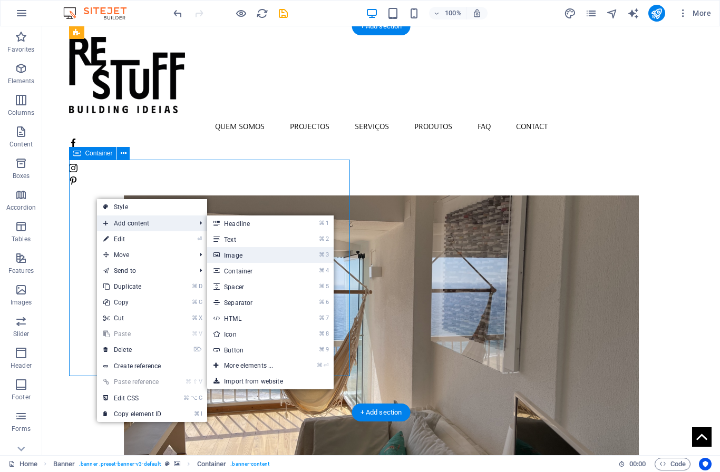 The height and width of the screenshot is (472, 720). Describe the element at coordinates (270, 381) in the screenshot. I see `a: Import from website` at that location.